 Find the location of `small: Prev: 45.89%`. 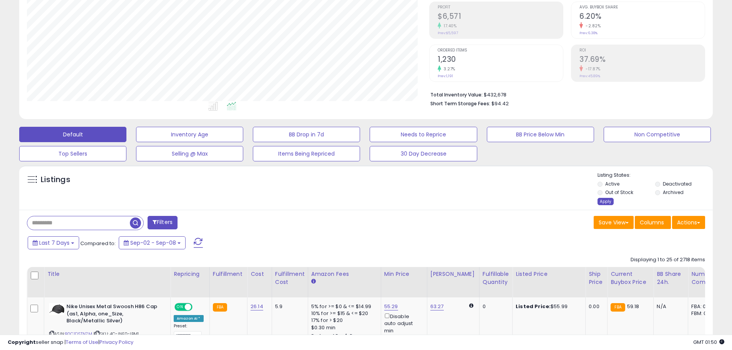

small: Prev: 45.89% is located at coordinates (590, 76).